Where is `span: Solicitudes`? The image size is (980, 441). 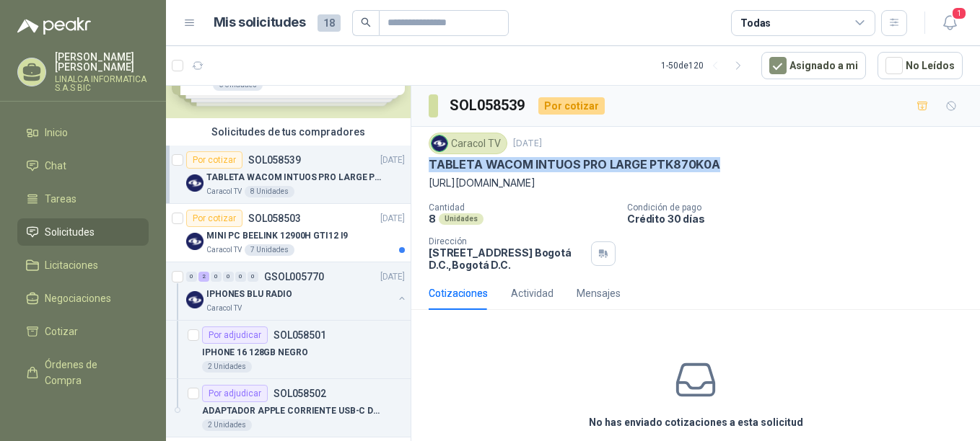
span: Solicitudes is located at coordinates (69, 232).